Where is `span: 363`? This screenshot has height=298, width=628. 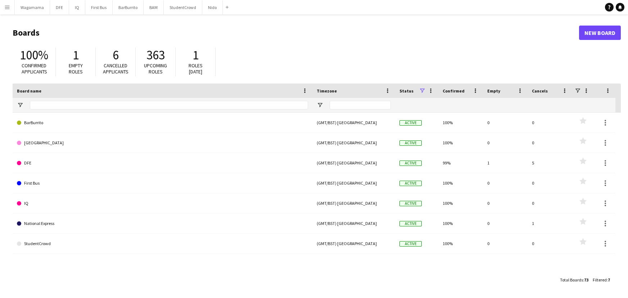
span: 363 is located at coordinates (155, 55).